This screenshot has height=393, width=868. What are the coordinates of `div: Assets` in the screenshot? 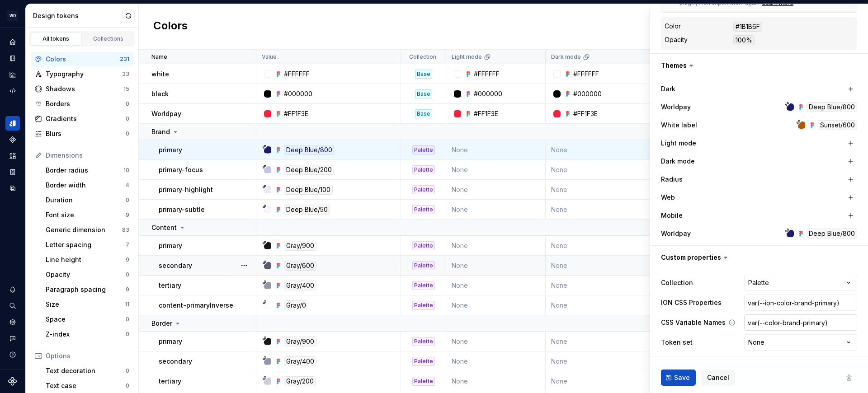 It's located at (12, 156).